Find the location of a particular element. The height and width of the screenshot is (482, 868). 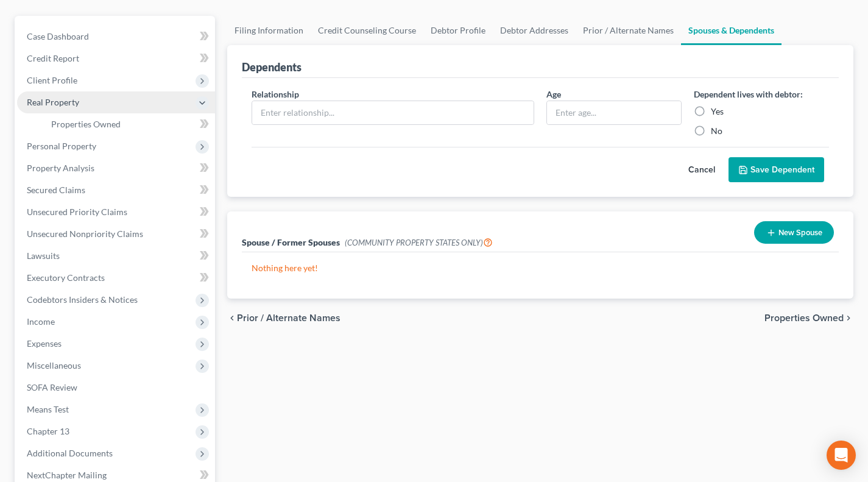

span: Real Property is located at coordinates (53, 102).